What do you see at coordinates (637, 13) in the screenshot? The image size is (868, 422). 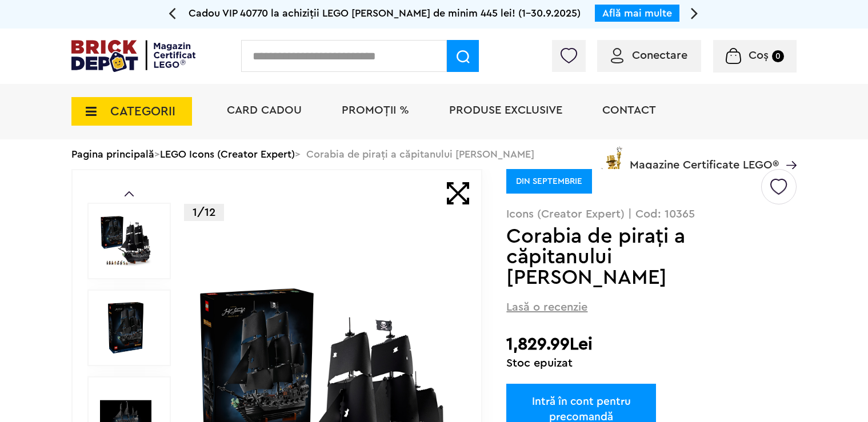 I see `a: Află mai multe` at bounding box center [637, 13].